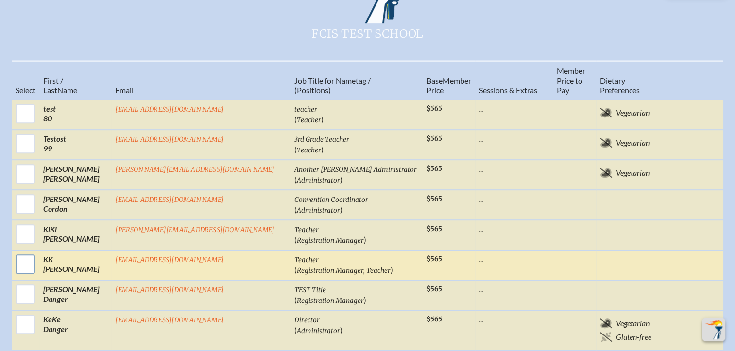  I want to click on span: Last, so click(50, 90).